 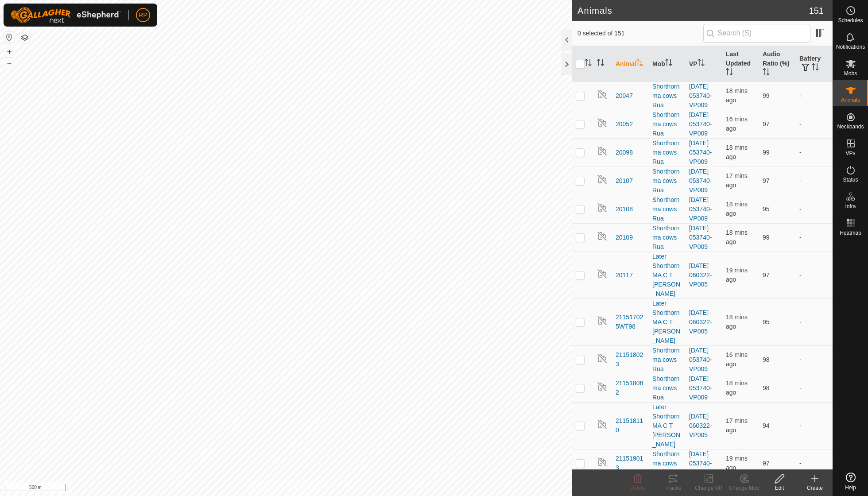 I want to click on th: Battery, so click(x=813, y=64).